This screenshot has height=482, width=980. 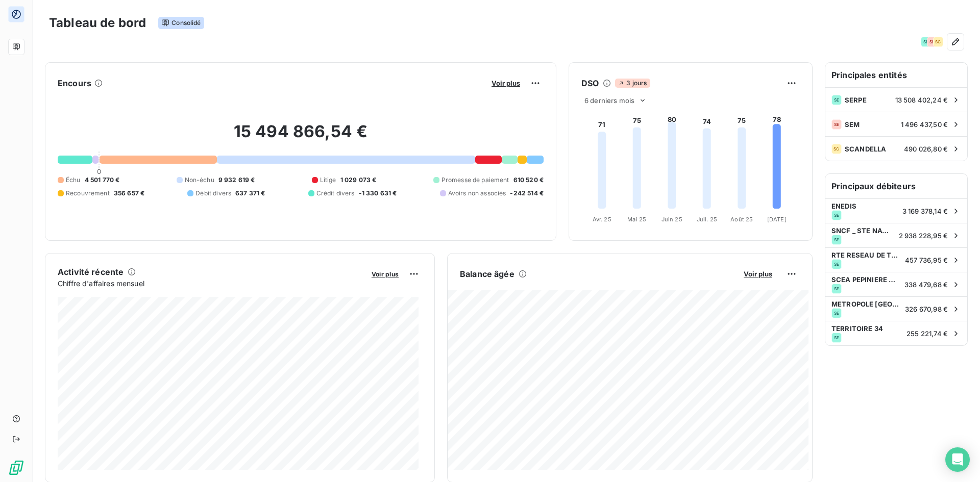 What do you see at coordinates (475, 180) in the screenshot?
I see `span: Promesse de paiement` at bounding box center [475, 180].